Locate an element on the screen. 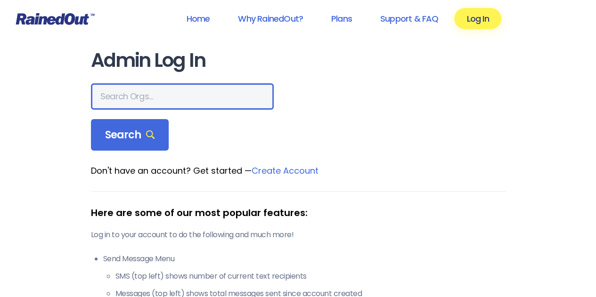 This screenshot has height=297, width=596. a: Why RainedOut? is located at coordinates (270, 18).